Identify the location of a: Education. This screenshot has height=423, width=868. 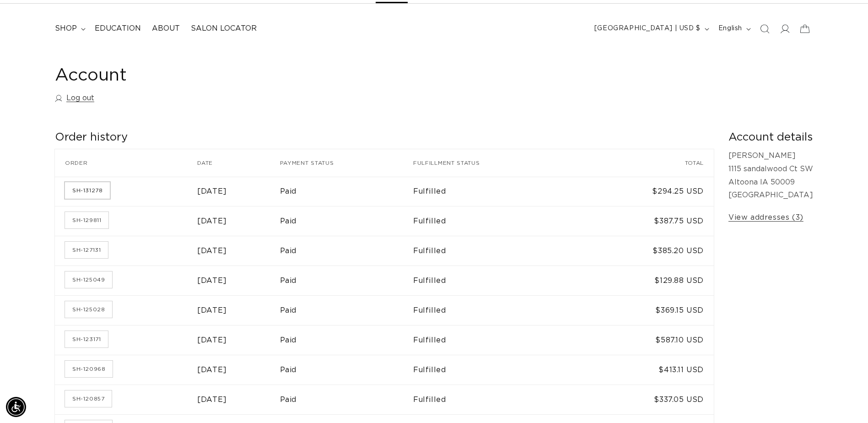
(118, 28).